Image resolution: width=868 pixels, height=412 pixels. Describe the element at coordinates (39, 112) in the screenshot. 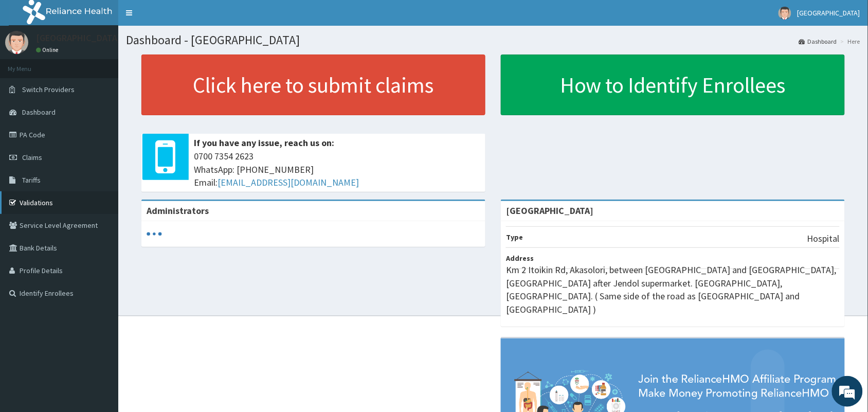

I see `span: Dashboard` at that location.